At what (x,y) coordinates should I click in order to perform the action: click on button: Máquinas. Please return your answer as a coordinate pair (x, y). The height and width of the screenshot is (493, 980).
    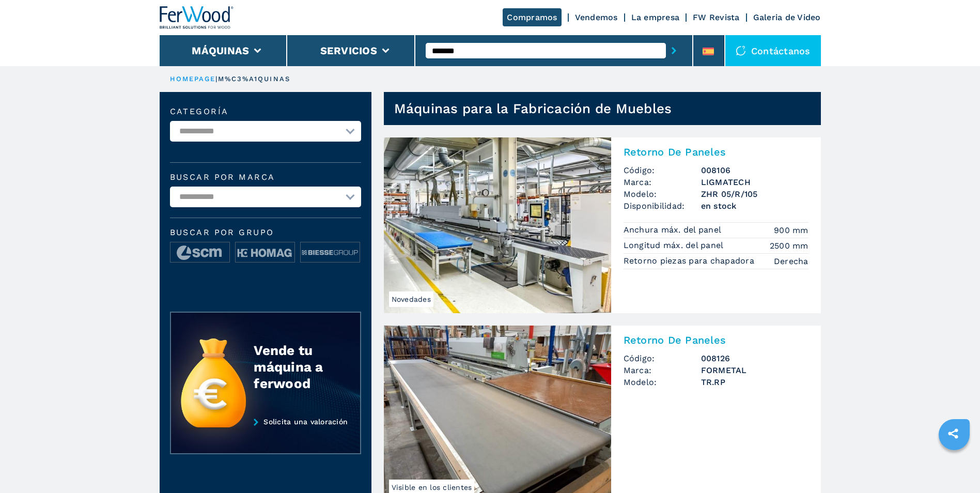
    Looking at the image, I should click on (220, 50).